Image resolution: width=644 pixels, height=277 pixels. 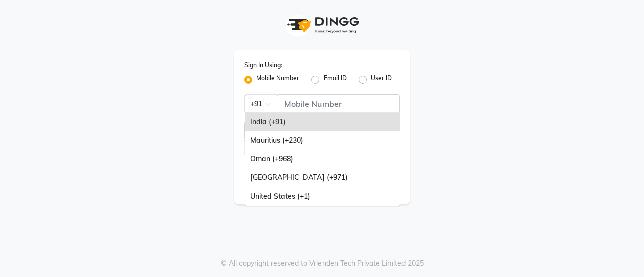 What do you see at coordinates (335, 80) in the screenshot?
I see `label: Email ID` at bounding box center [335, 80].